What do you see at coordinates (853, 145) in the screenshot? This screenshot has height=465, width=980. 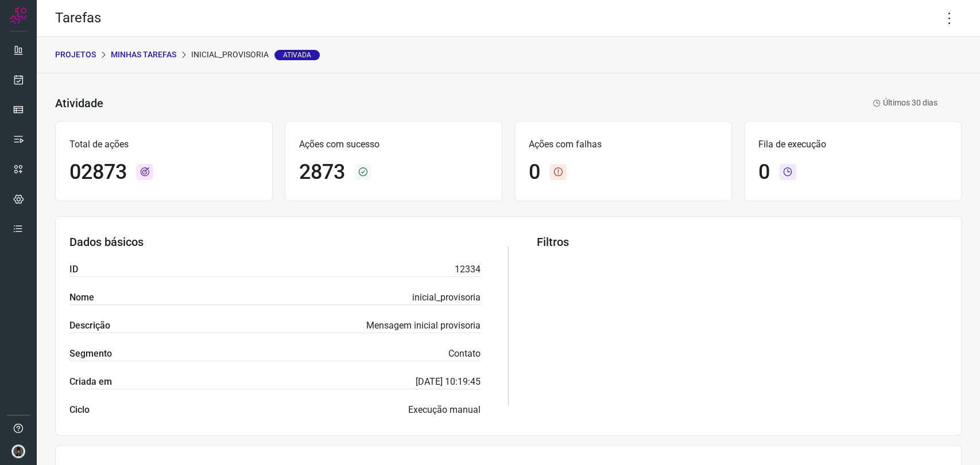 I see `p: Fila de execução` at bounding box center [853, 145].